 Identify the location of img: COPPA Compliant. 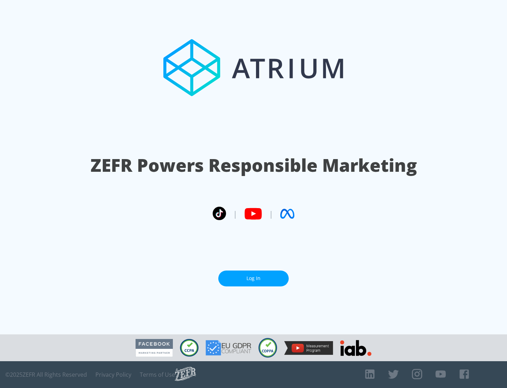
(268, 347).